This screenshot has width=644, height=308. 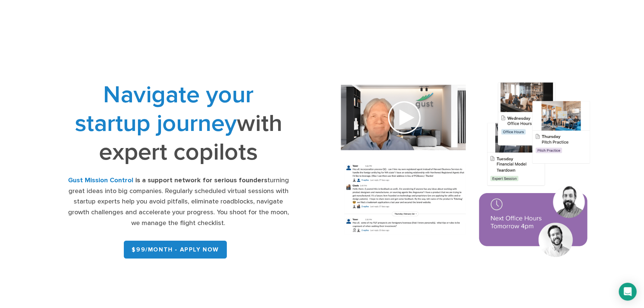 What do you see at coordinates (628, 292) in the screenshot?
I see `div: Open Intercom Messenger` at bounding box center [628, 292].